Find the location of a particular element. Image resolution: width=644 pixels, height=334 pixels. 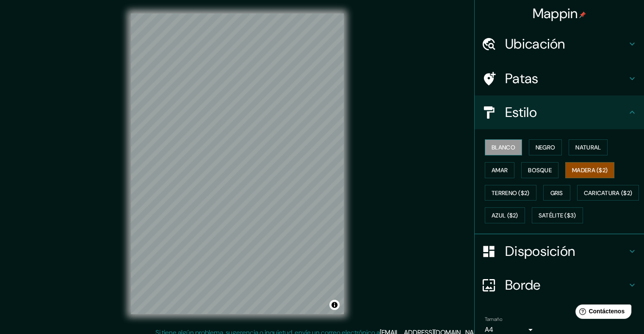

font: Bosque is located at coordinates (540, 170).